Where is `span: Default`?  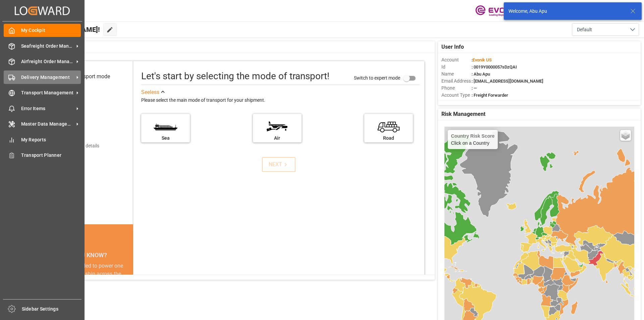 span: Default is located at coordinates (584, 30).